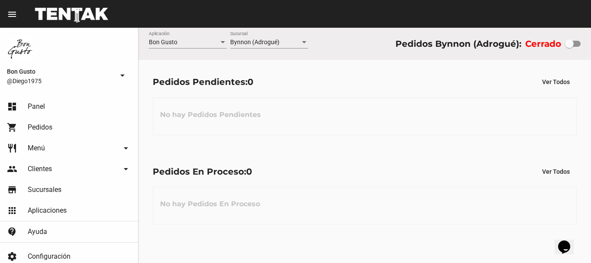 The height and width of the screenshot is (263, 591). I want to click on span: Clientes, so click(40, 169).